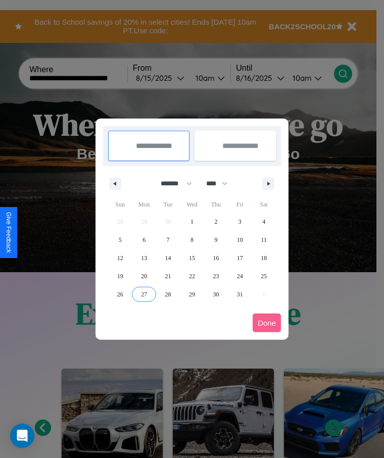  What do you see at coordinates (240, 276) in the screenshot?
I see `span: 24` at bounding box center [240, 276].